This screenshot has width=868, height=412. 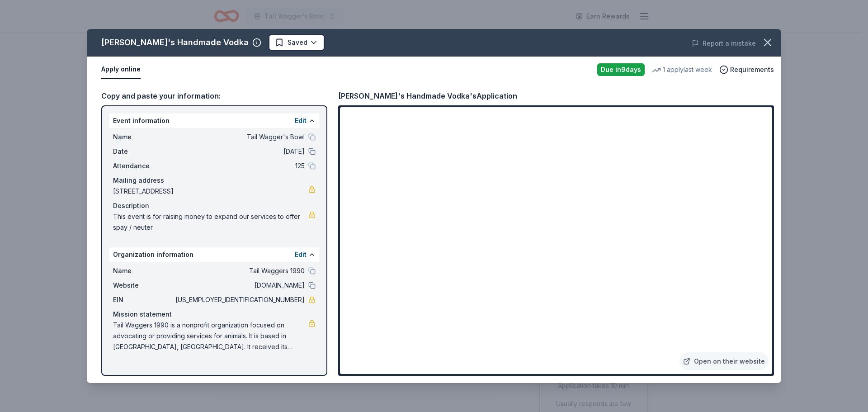 What do you see at coordinates (215, 181) in the screenshot?
I see `div: Mailing address` at bounding box center [215, 181].